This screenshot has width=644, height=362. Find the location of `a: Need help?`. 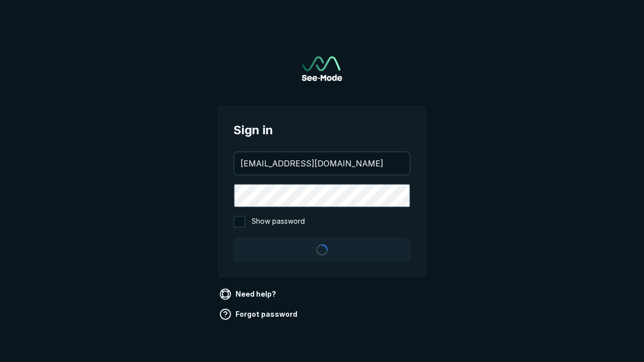

a: Need help? is located at coordinates (249, 294).